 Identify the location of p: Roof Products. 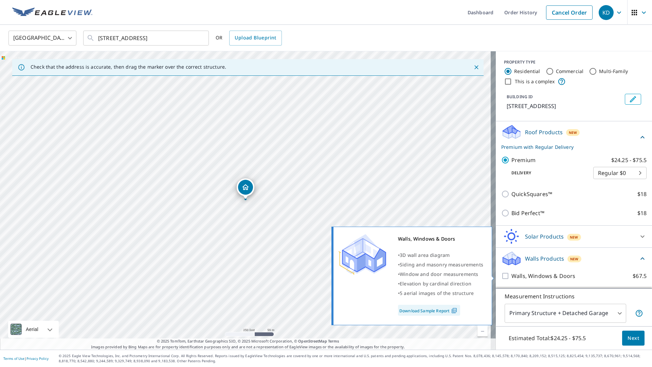
(543, 132).